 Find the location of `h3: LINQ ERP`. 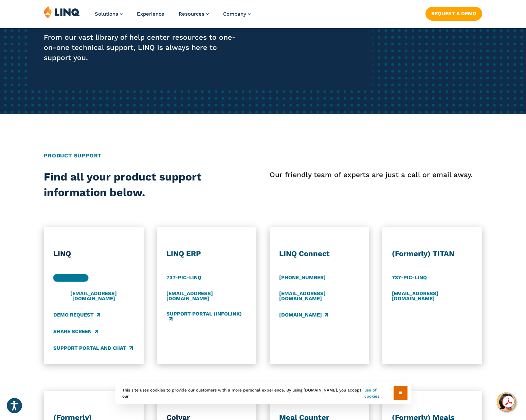

h3: LINQ ERP is located at coordinates (207, 254).